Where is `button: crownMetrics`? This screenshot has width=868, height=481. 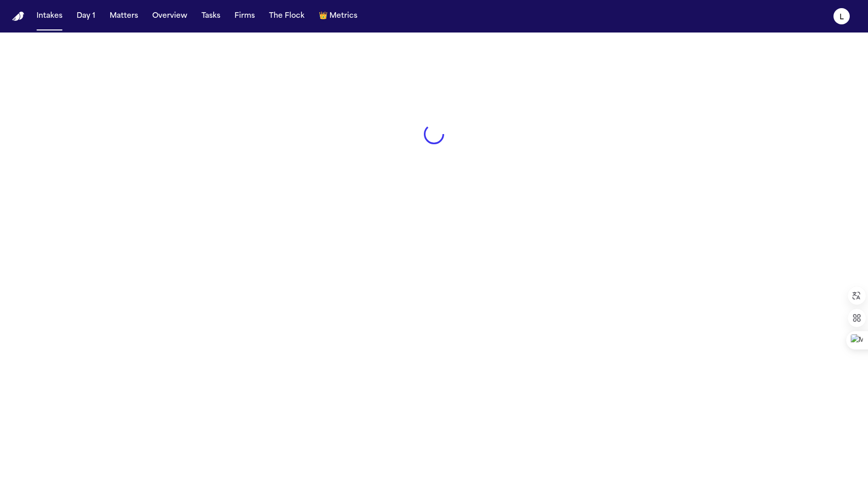
button: crownMetrics is located at coordinates (338, 16).